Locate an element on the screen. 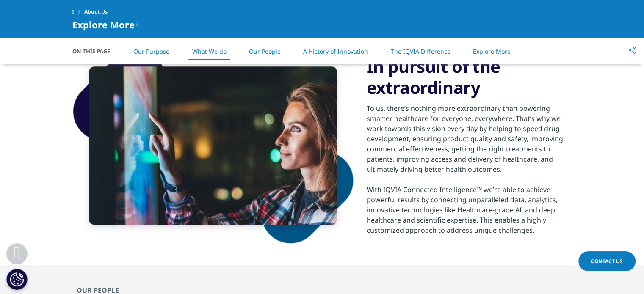 This screenshot has width=644, height=294. a: What We do is located at coordinates (209, 51).